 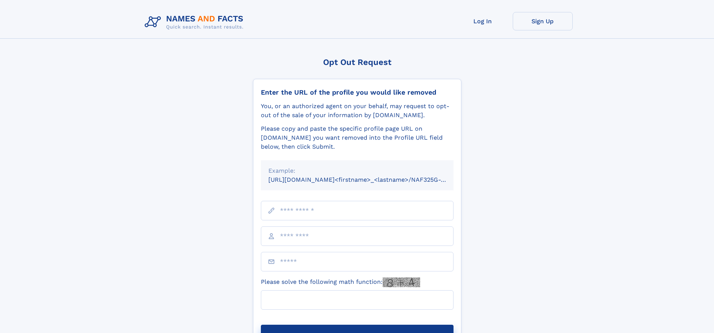 I want to click on div: You, or an authorized agent on your behalf, may request to opt-out of the sale of your informatio..., so click(x=357, y=111).